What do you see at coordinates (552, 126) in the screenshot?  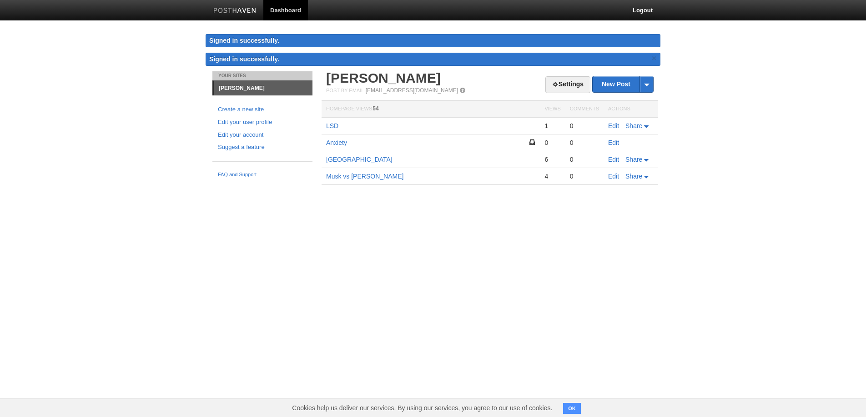 I see `div: 1` at bounding box center [552, 126].